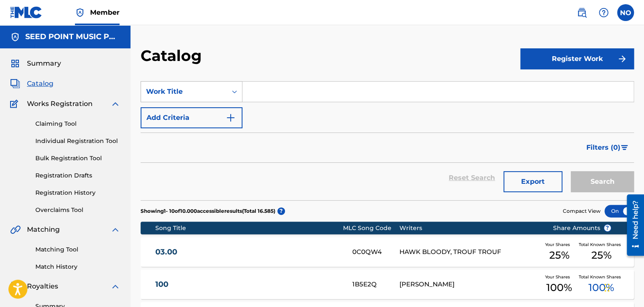 The image size is (644, 307). What do you see at coordinates (582, 13) in the screenshot?
I see `a: Public Search` at bounding box center [582, 13].